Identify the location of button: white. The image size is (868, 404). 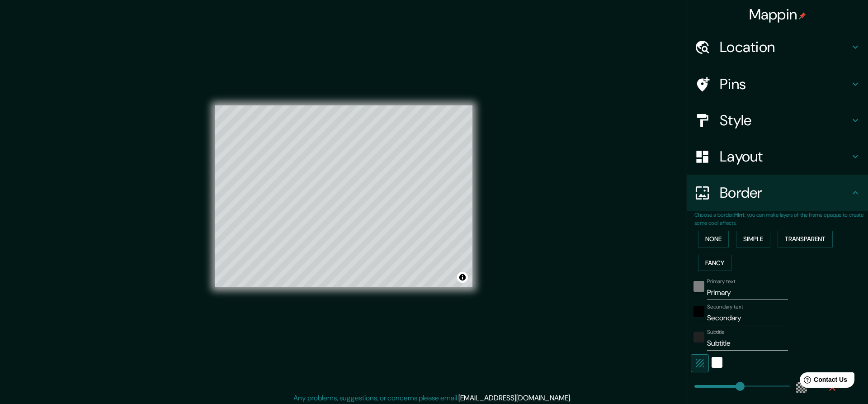
(717, 362).